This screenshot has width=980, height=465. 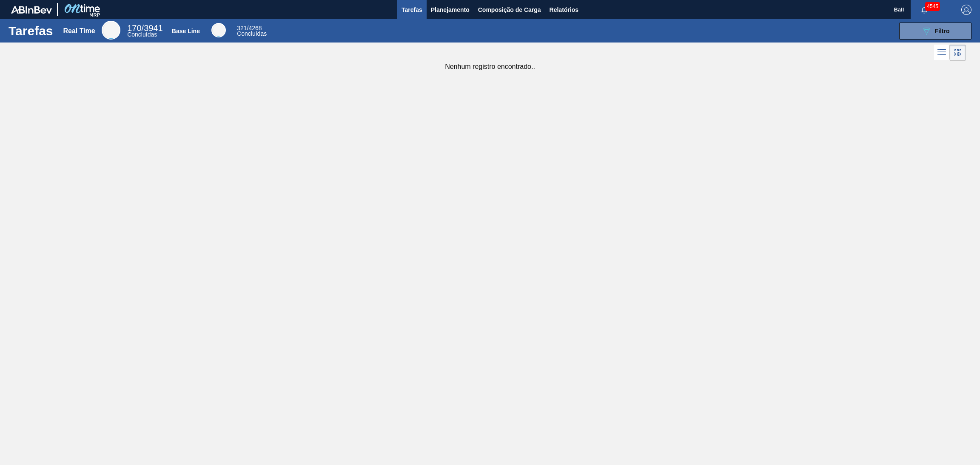 What do you see at coordinates (564, 10) in the screenshot?
I see `span: Relatórios` at bounding box center [564, 10].